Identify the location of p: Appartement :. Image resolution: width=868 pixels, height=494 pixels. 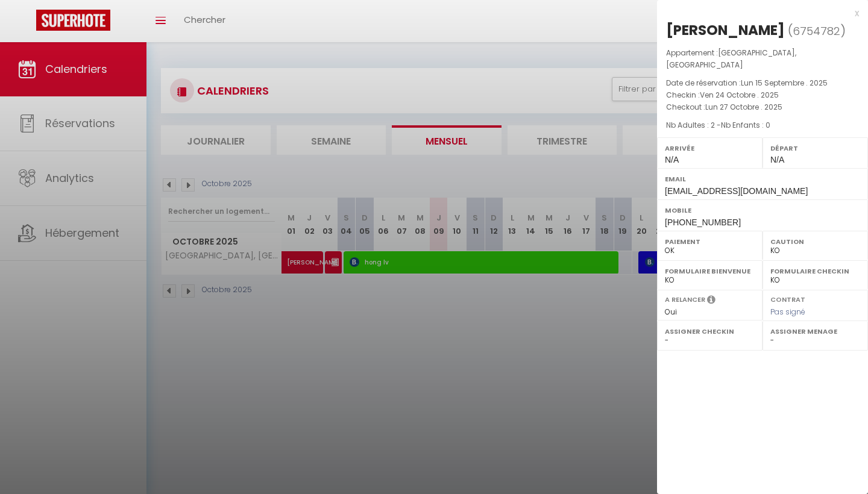
(762, 59).